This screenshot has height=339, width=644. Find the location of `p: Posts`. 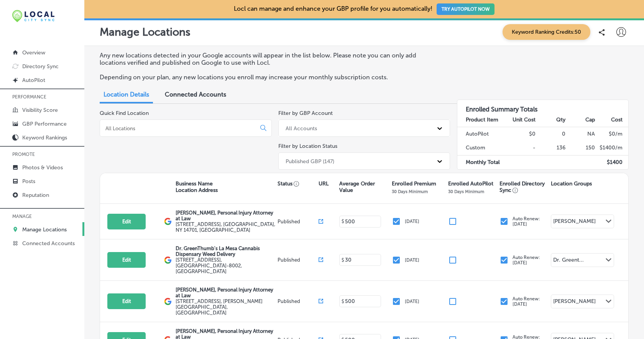

p: Posts is located at coordinates (29, 181).